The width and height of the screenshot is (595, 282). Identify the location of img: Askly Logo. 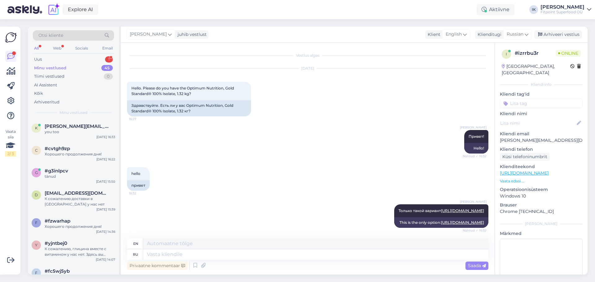
(11, 37).